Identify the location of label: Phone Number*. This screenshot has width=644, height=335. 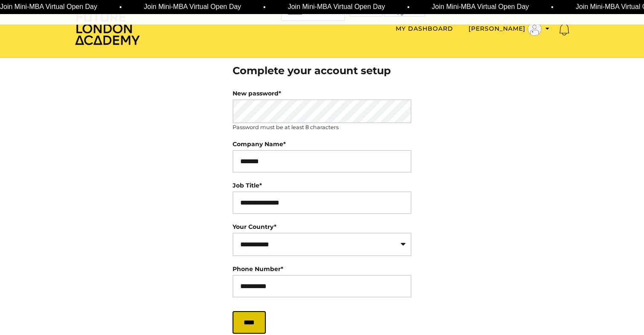
(258, 269).